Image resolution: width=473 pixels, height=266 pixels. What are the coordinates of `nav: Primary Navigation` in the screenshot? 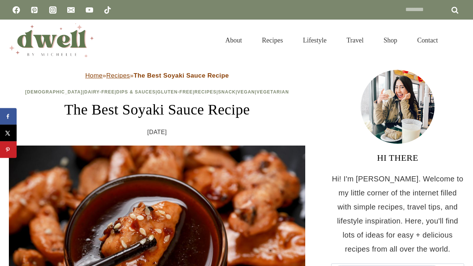 It's located at (331, 40).